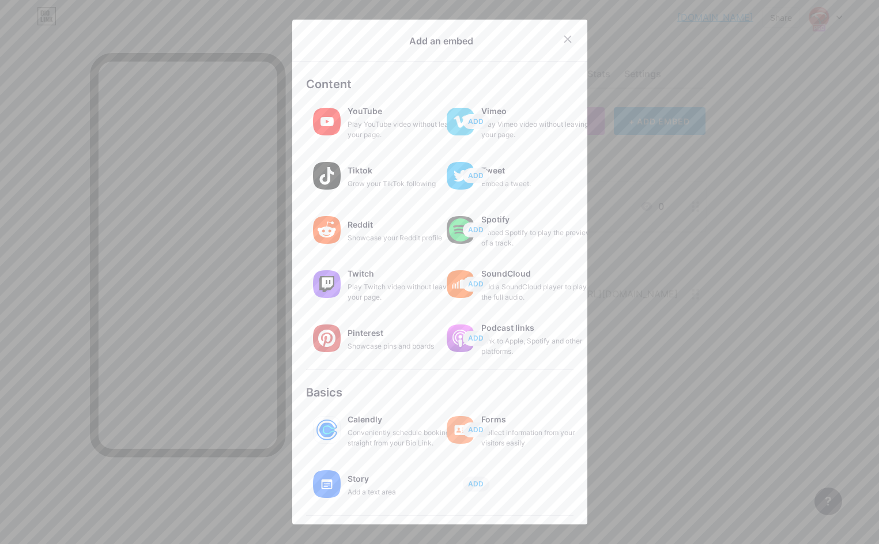 The width and height of the screenshot is (879, 544). Describe the element at coordinates (461, 230) in the screenshot. I see `img: spotify` at that location.